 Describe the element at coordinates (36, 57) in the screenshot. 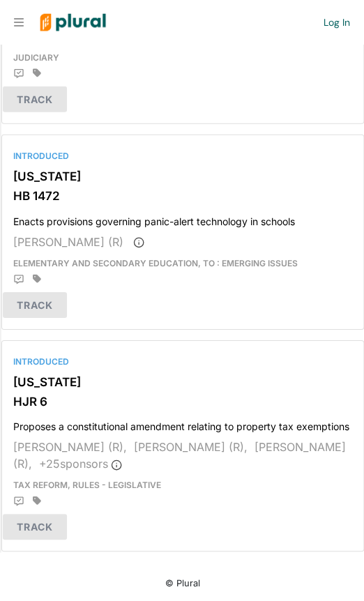

I see `span: Judiciary` at that location.